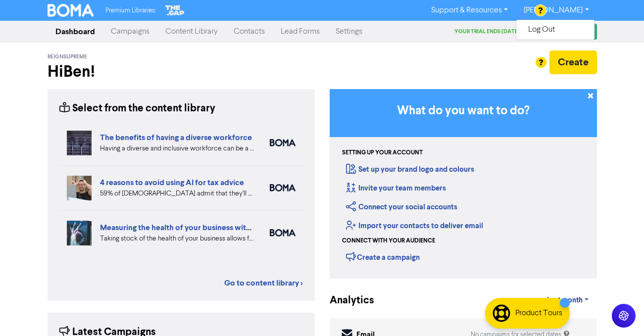 The image size is (644, 336). I want to click on span: Last month, so click(565, 300).